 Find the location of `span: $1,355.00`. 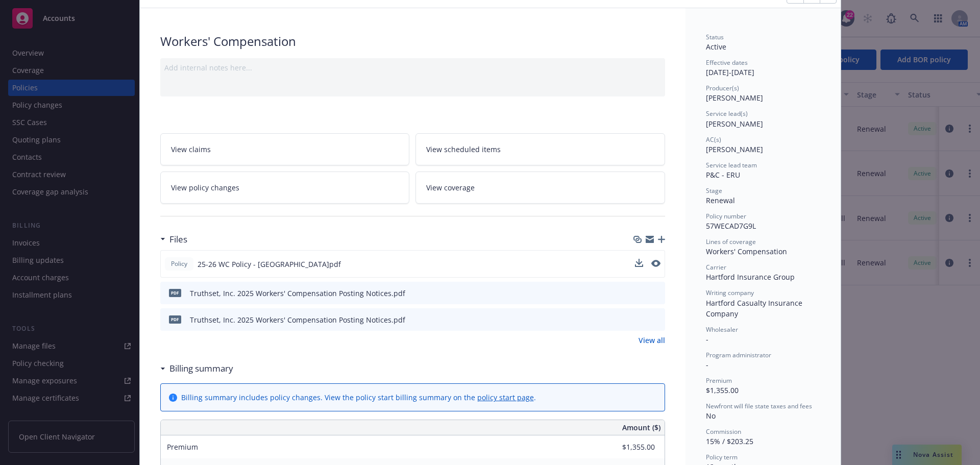

span: $1,355.00 is located at coordinates (722, 390).